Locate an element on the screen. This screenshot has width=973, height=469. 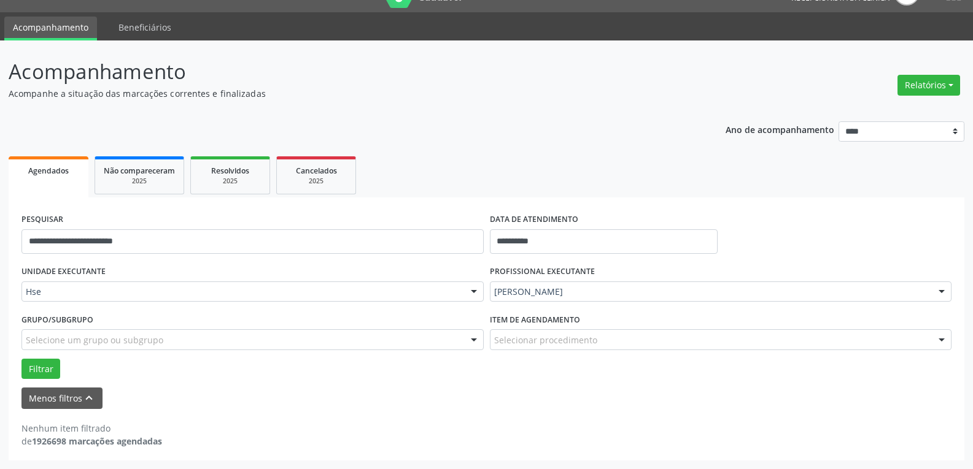
label: DATA DE ATENDIMENTO is located at coordinates (534, 220).